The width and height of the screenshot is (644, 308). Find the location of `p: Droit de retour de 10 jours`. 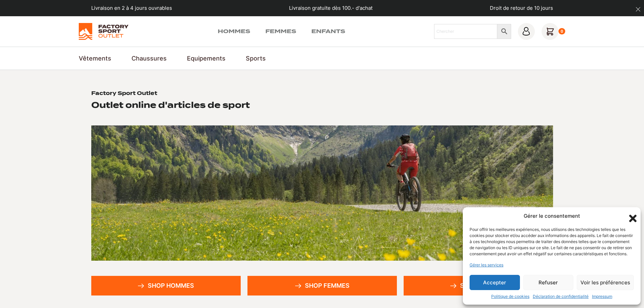

p: Droit de retour de 10 jours is located at coordinates (521, 9).